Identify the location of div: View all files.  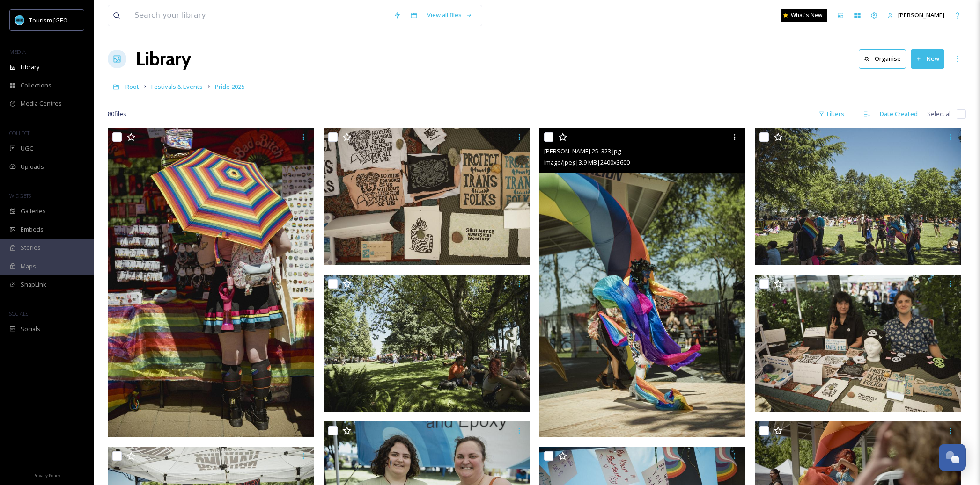
(449, 15).